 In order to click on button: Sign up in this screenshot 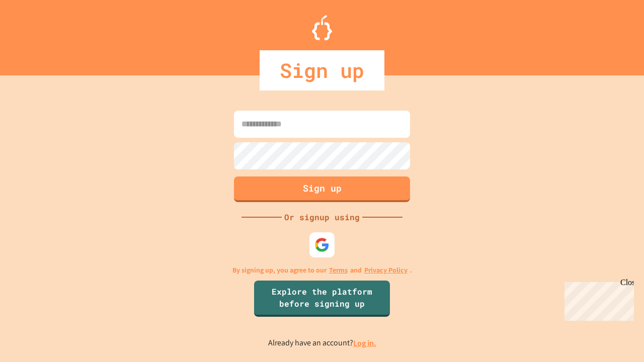, I will do `click(322, 189)`.